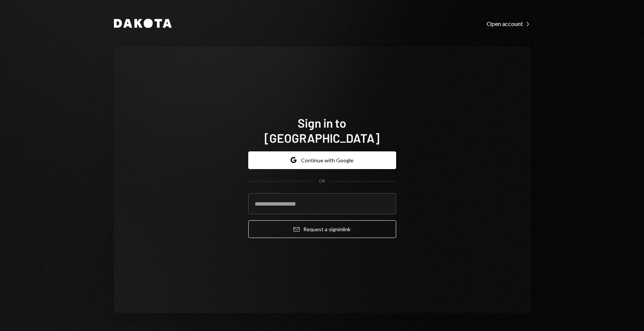 The image size is (644, 331). Describe the element at coordinates (322, 182) in the screenshot. I see `div: OR` at that location.